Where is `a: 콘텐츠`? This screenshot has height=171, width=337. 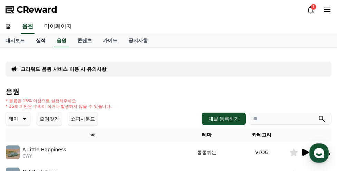 a: 콘텐츠 is located at coordinates (84, 41).